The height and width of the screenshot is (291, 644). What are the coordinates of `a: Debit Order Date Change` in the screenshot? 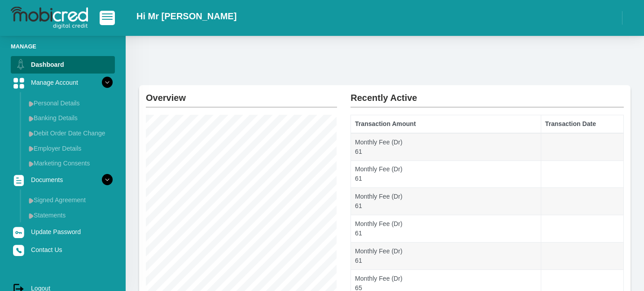 It's located at (70, 133).